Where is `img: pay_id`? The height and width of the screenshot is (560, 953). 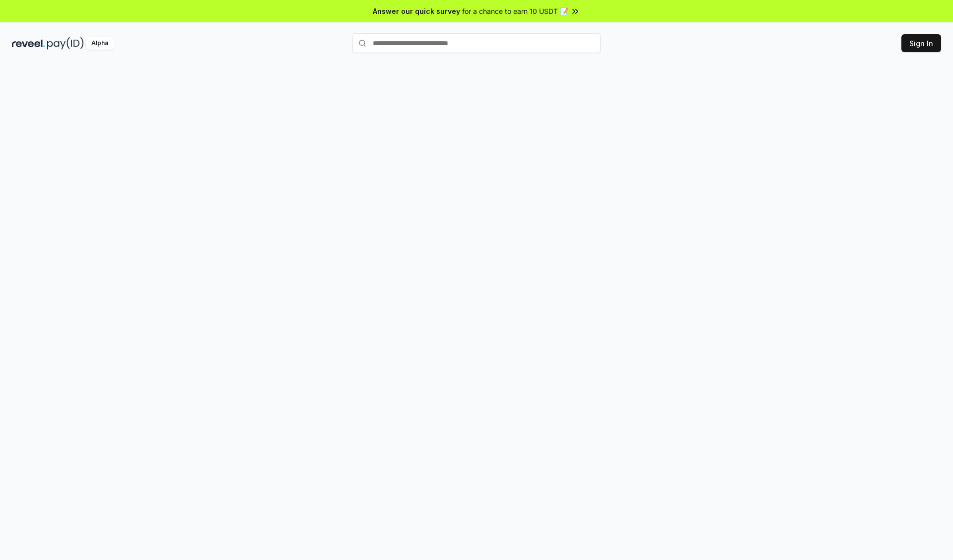
img: pay_id is located at coordinates (66, 43).